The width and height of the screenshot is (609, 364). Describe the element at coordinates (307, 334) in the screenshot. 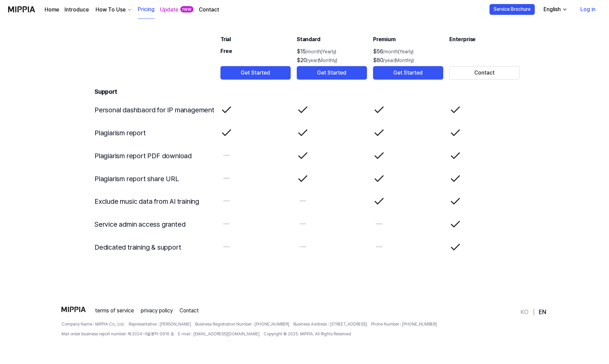

I see `span: Copyright © 2025. MIPPIA. All Rights Reserved` at that location.